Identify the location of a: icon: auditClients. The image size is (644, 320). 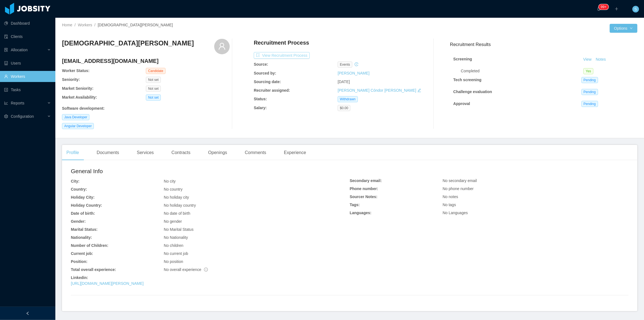
(28, 37).